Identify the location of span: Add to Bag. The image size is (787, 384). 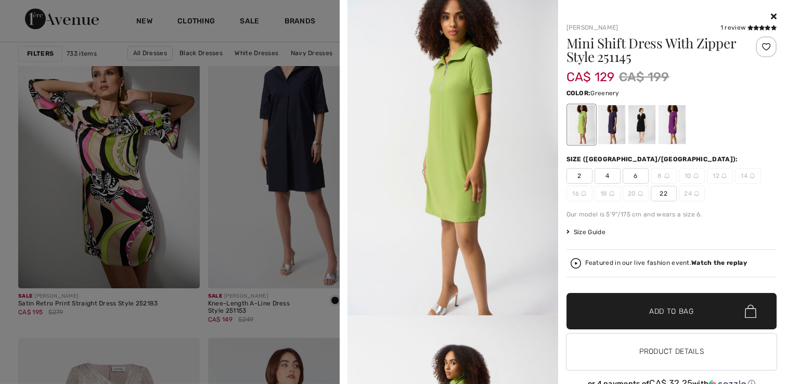
(671, 311).